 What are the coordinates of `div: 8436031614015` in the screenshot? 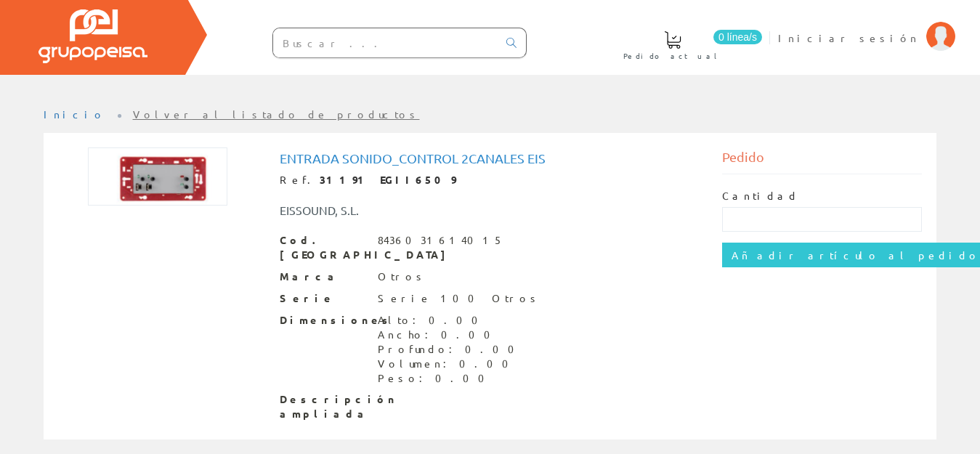 It's located at (440, 240).